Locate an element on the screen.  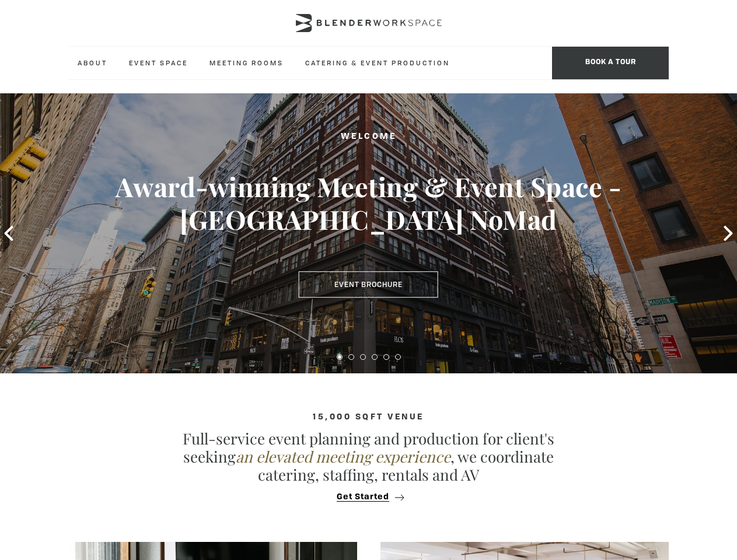
h4: 15,000 sqft venue is located at coordinates (368, 417).